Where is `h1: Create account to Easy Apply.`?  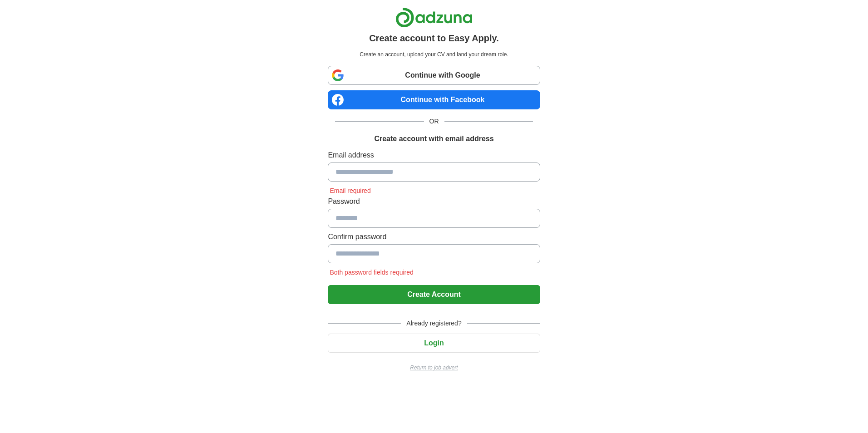
h1: Create account to Easy Apply. is located at coordinates (434, 38).